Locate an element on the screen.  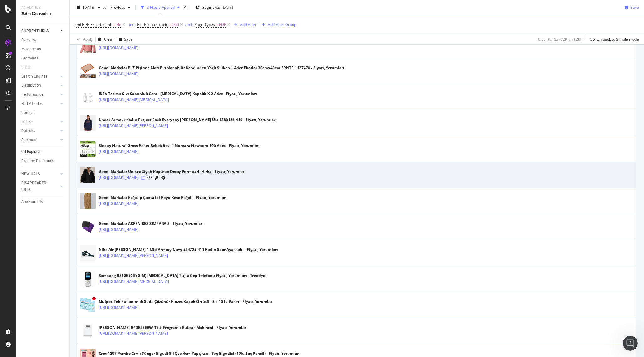
div: CURRENT URLS is located at coordinates (35, 31).